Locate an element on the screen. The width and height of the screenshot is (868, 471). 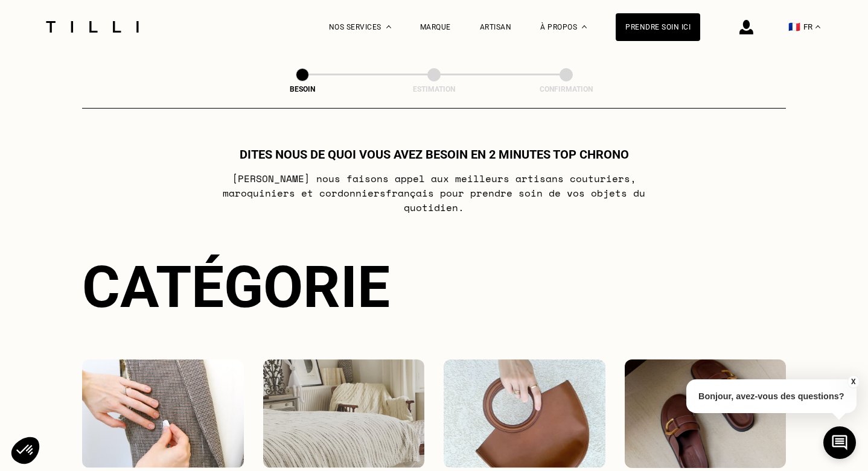
div: Confirmation is located at coordinates (566, 89).